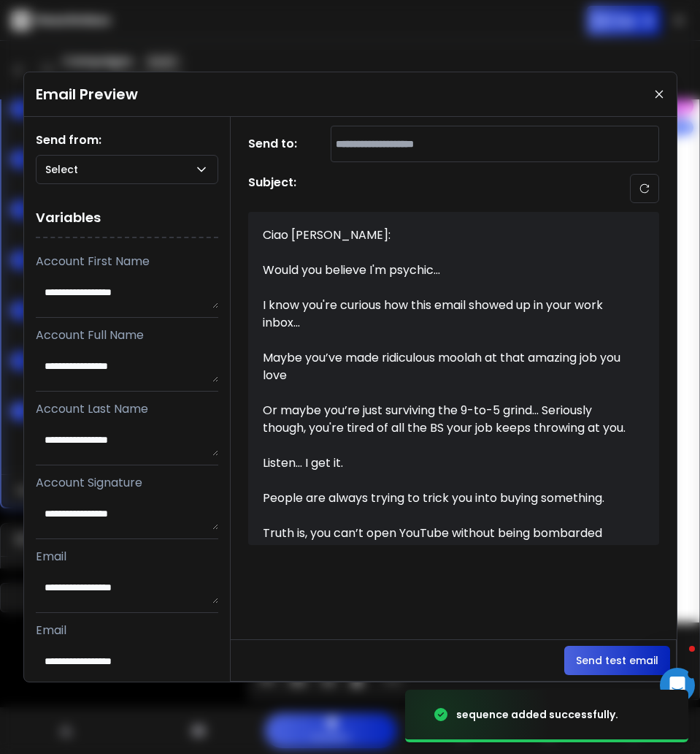  What do you see at coordinates (87, 94) in the screenshot?
I see `h1: Email Preview` at bounding box center [87, 94].